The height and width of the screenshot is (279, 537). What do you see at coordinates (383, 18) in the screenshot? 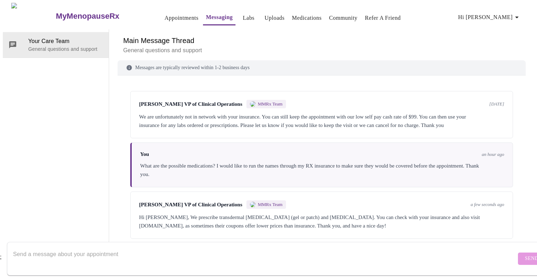
I see `a: Refer a Friend` at bounding box center [383, 18].